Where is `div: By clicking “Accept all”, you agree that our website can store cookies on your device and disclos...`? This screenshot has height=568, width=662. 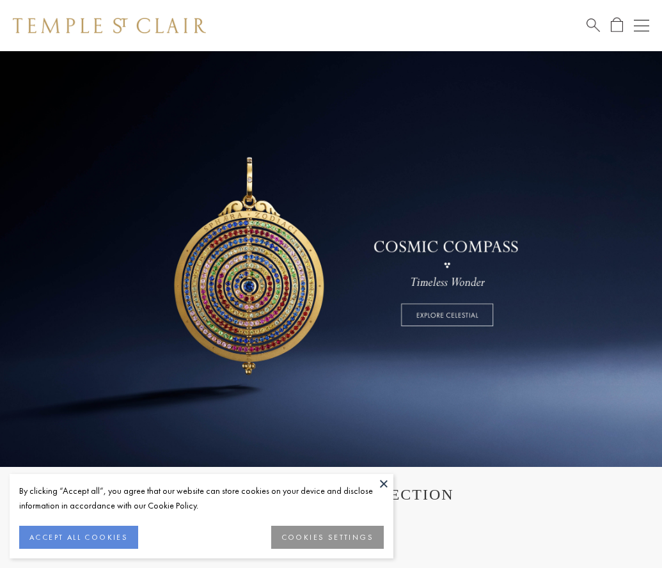 div: By clicking “Accept all”, you agree that our website can store cookies on your device and disclos... is located at coordinates (201, 498).